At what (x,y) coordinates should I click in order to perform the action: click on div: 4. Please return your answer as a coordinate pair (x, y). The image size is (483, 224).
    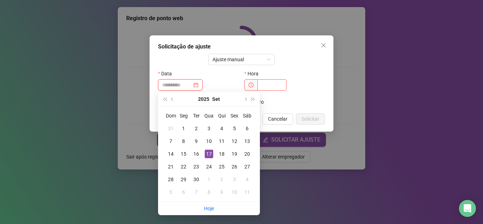
    Looking at the image, I should click on (247, 179).